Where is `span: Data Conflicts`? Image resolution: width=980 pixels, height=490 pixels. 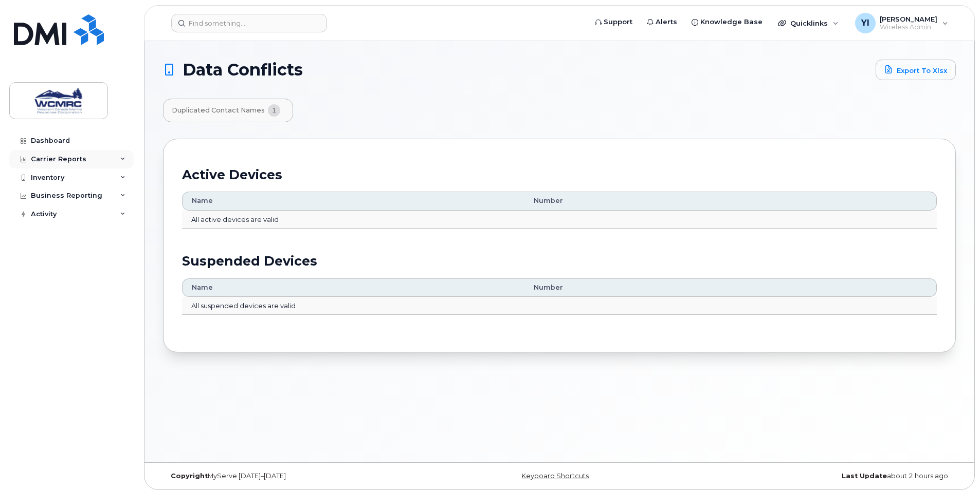
span: Data Conflicts is located at coordinates (243, 70).